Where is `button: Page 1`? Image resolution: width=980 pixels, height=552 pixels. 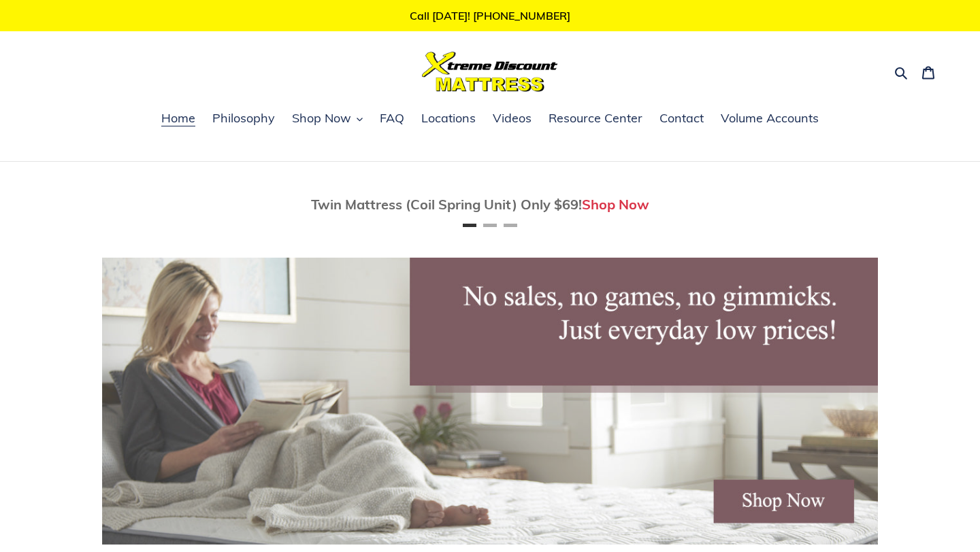 button: Page 1 is located at coordinates (470, 225).